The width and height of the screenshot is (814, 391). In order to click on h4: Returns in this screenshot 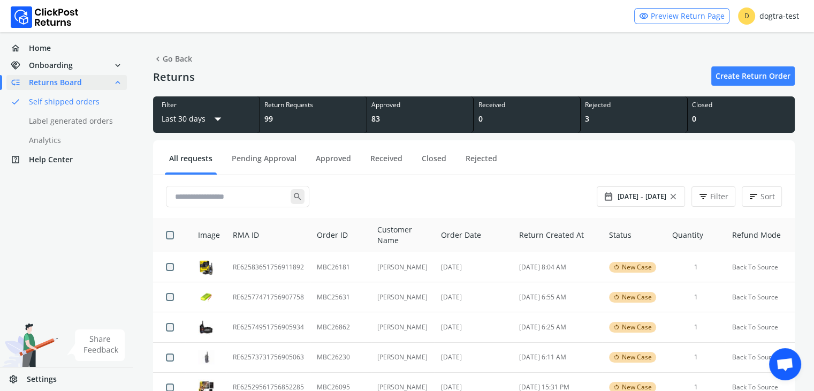, I will do `click(174, 77)`.